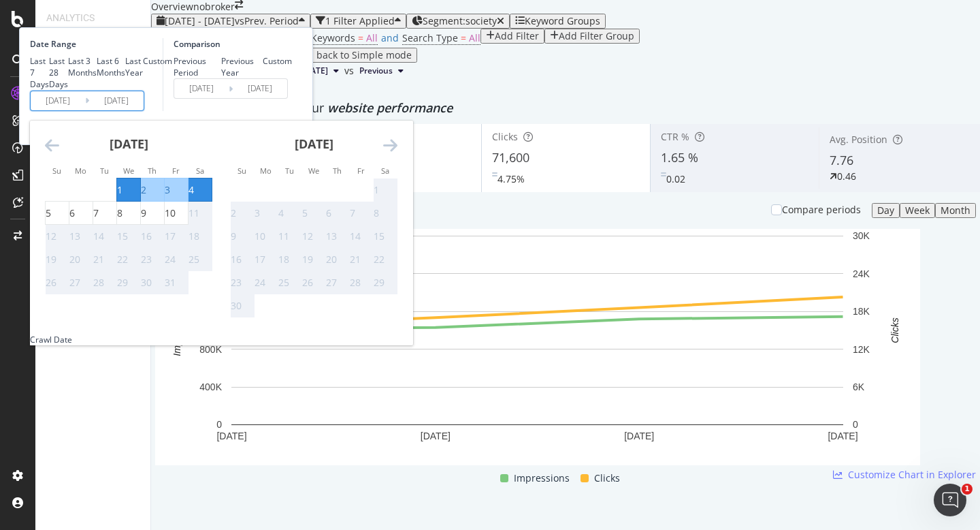 The width and height of the screenshot is (980, 530). Describe the element at coordinates (821, 210) in the screenshot. I see `div: Compare periods` at that location.